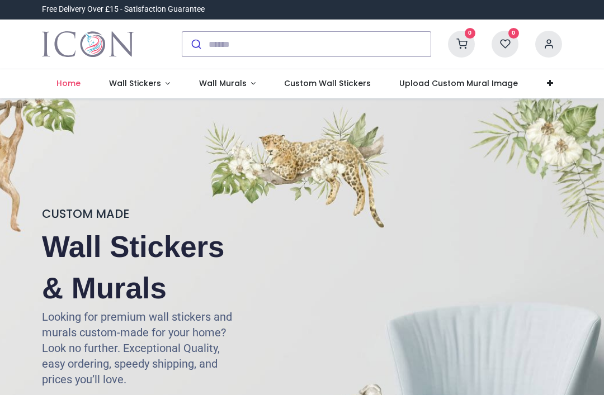 Image resolution: width=604 pixels, height=395 pixels. I want to click on button: Submit, so click(195, 44).